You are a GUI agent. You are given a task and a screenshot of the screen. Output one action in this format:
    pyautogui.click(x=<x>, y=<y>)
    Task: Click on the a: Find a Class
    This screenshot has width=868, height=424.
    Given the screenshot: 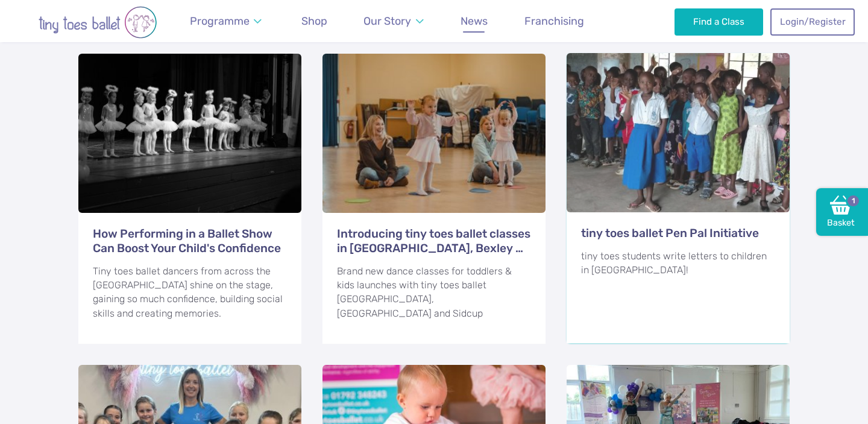 What is the action you would take?
    pyautogui.click(x=719, y=22)
    